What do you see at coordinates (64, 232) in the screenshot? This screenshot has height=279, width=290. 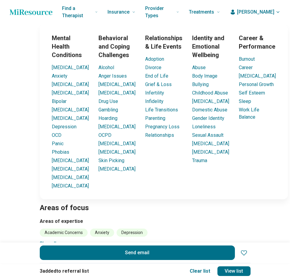 I see `li: Academic Concerns` at bounding box center [64, 232].